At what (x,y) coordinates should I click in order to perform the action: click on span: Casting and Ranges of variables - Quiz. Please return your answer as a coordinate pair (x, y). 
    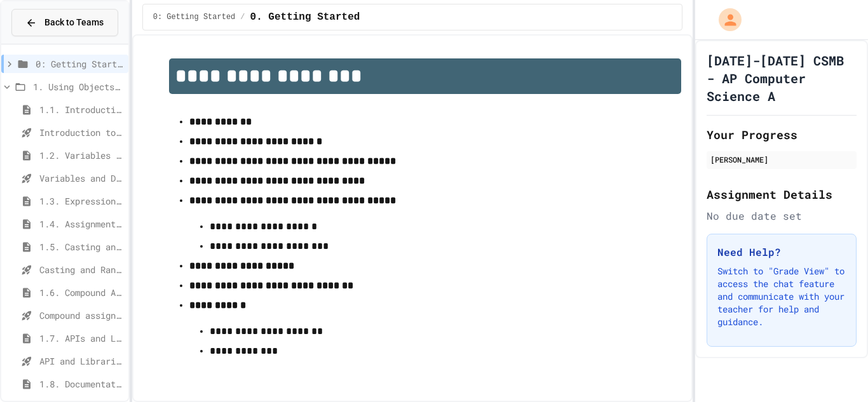
    Looking at the image, I should click on (81, 269).